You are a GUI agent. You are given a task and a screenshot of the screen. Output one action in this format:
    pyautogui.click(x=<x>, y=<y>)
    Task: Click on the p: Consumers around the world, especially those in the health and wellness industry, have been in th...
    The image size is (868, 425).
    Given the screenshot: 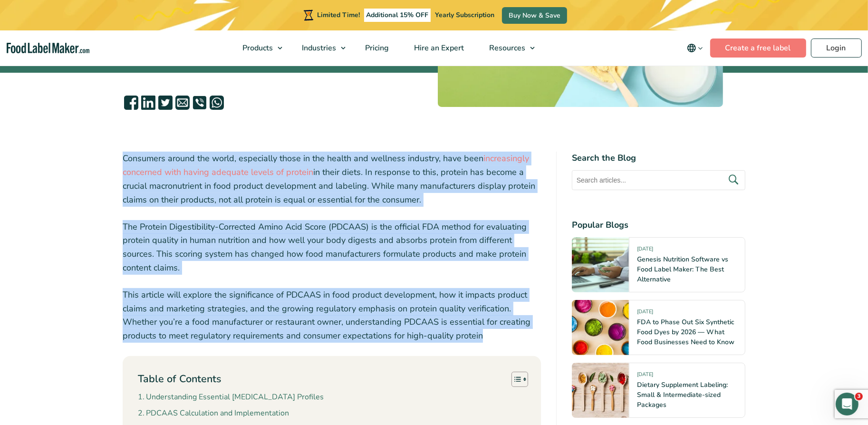 What is the action you would take?
    pyautogui.click(x=332, y=179)
    